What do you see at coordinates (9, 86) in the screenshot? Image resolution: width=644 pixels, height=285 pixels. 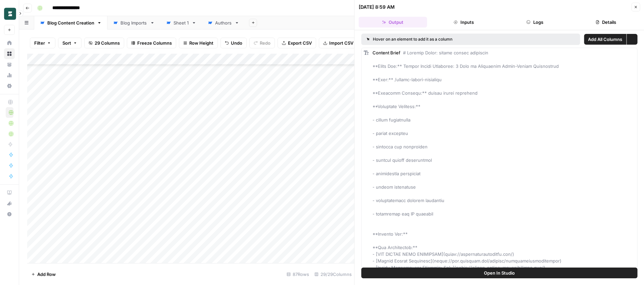 I see `a: Settings` at bounding box center [9, 86].